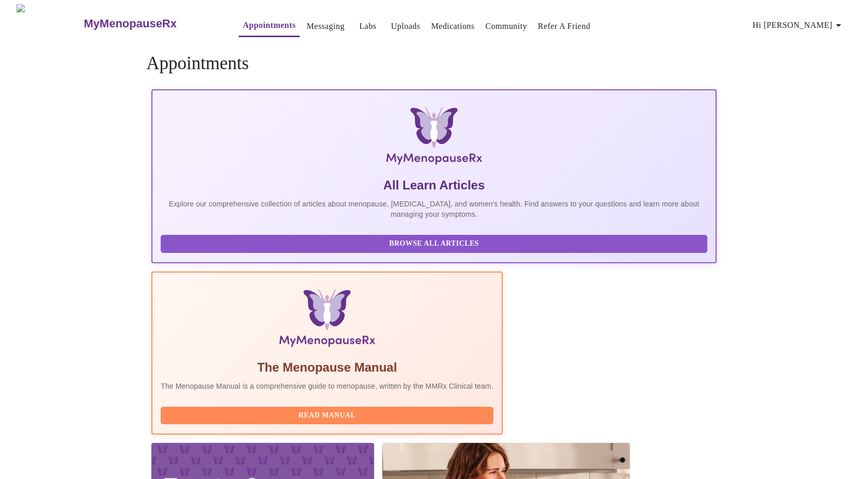 This screenshot has width=868, height=479. Describe the element at coordinates (368, 26) in the screenshot. I see `a: Labs` at that location.